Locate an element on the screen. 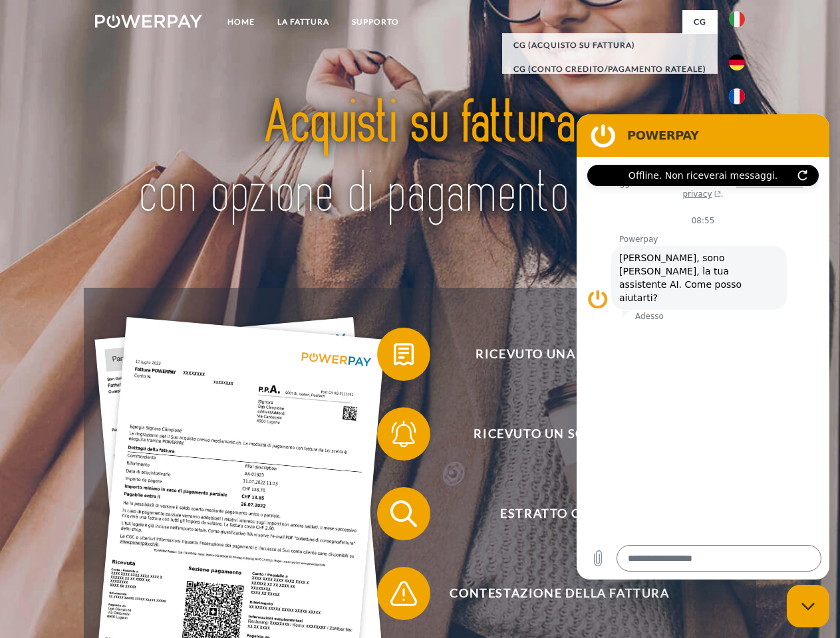 The height and width of the screenshot is (638, 840). img: it is located at coordinates (737, 19).